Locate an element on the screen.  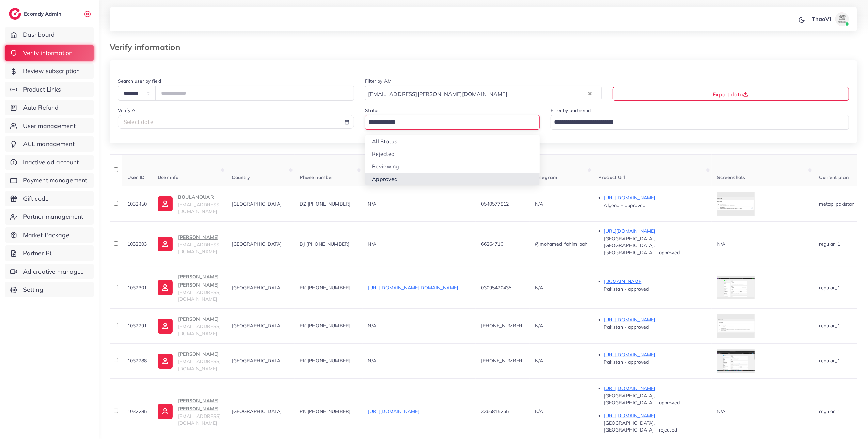
a: Market Package is located at coordinates (50, 235).